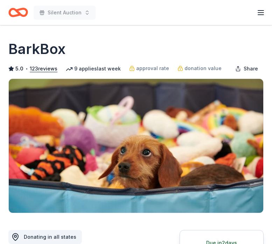 The height and width of the screenshot is (244, 272). I want to click on a: donation value, so click(200, 68).